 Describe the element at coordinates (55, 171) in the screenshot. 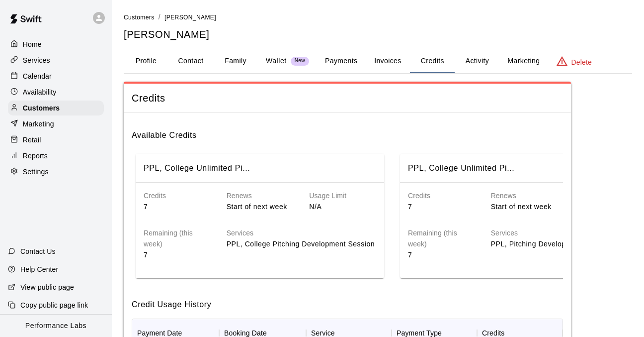

I see `div: Settings` at that location.